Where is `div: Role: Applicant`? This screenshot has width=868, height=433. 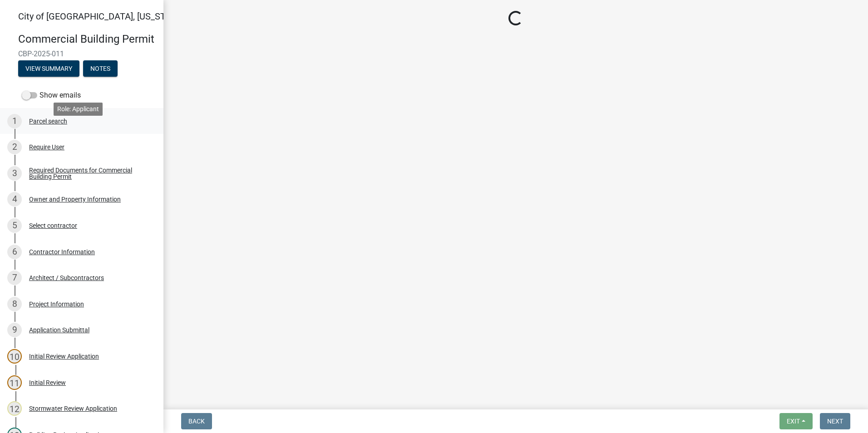 div: Role: Applicant is located at coordinates (78, 109).